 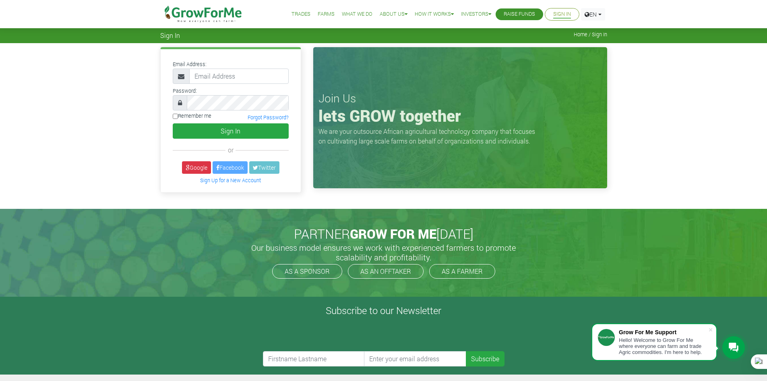 What do you see at coordinates (175, 116) in the screenshot?
I see `input: Remember me` at bounding box center [175, 116].